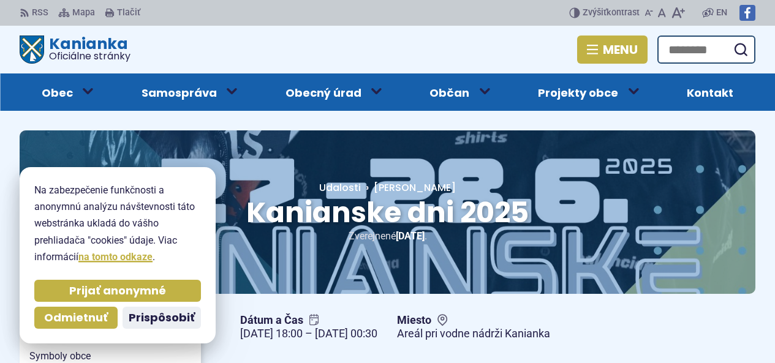 This screenshot has height=363, width=775. Describe the element at coordinates (449, 92) in the screenshot. I see `span: Občan` at that location.